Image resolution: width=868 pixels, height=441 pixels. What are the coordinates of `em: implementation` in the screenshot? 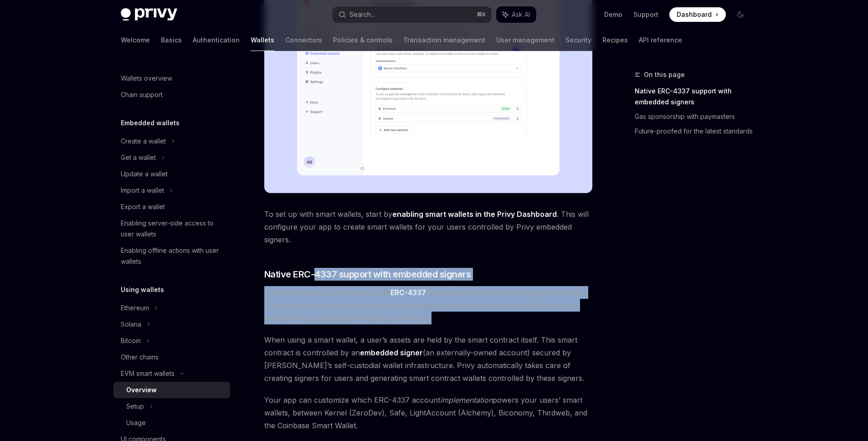 It's located at (466, 400).